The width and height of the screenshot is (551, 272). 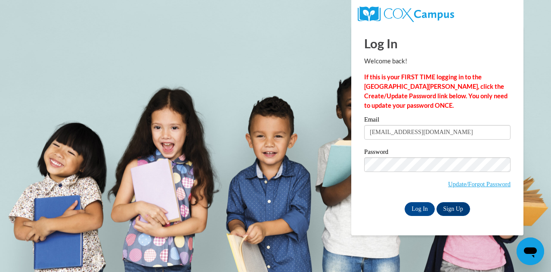 I want to click on a: Update/Forgot Password, so click(x=479, y=184).